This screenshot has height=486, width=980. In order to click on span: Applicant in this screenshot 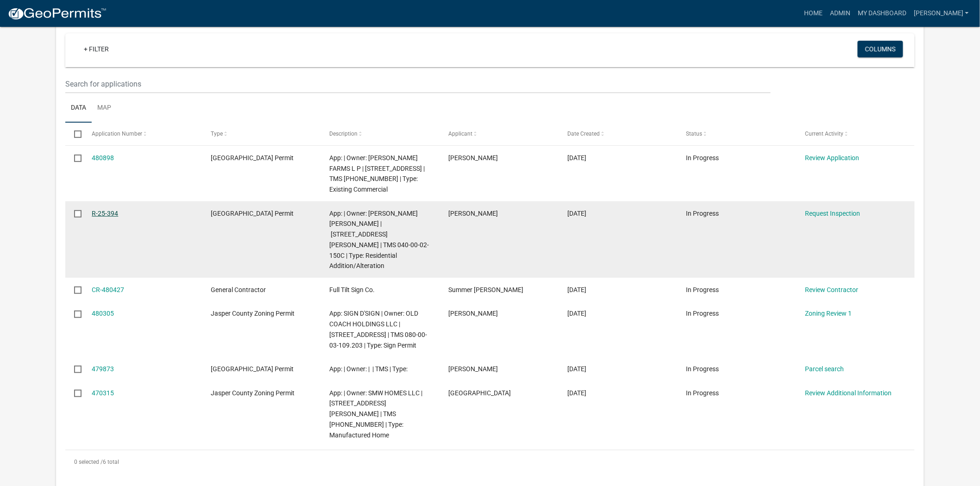, I will do `click(460, 134)`.